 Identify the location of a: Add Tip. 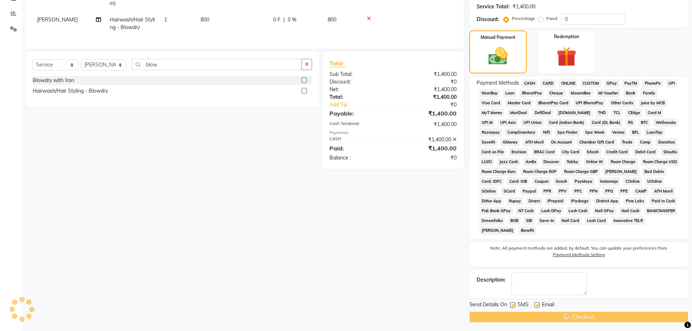
(364, 105).